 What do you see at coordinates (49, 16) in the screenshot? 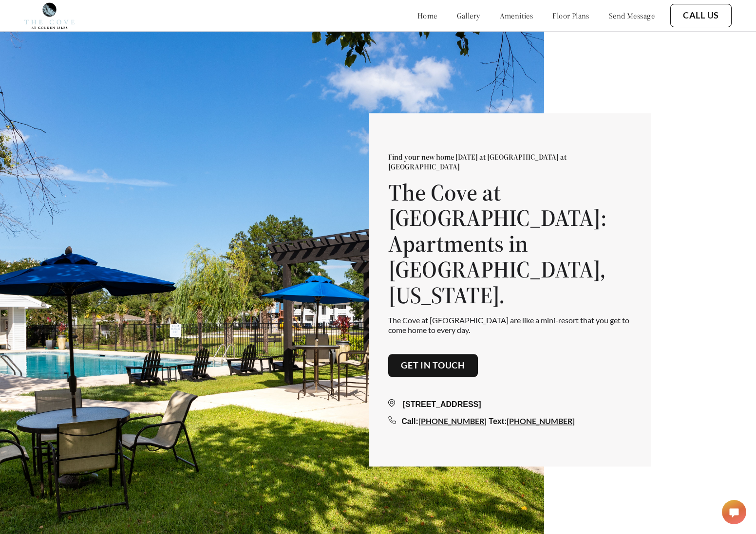
I see `img: cove_at_golden_isles_logo.png` at bounding box center [49, 16].